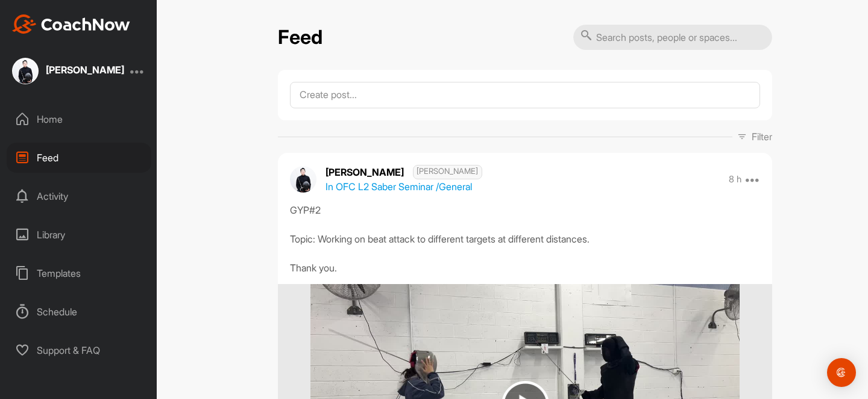 This screenshot has width=868, height=399. I want to click on div: Templates, so click(79, 273).